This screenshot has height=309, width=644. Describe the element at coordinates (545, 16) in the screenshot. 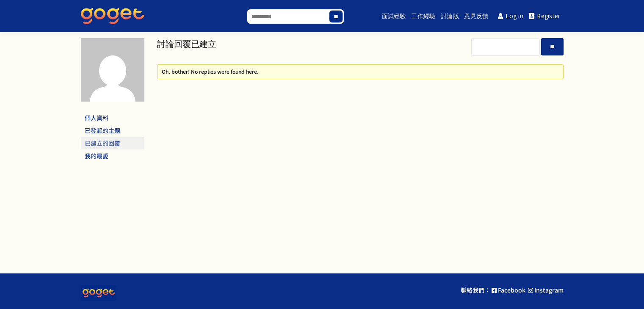

I see `a: Register` at that location.